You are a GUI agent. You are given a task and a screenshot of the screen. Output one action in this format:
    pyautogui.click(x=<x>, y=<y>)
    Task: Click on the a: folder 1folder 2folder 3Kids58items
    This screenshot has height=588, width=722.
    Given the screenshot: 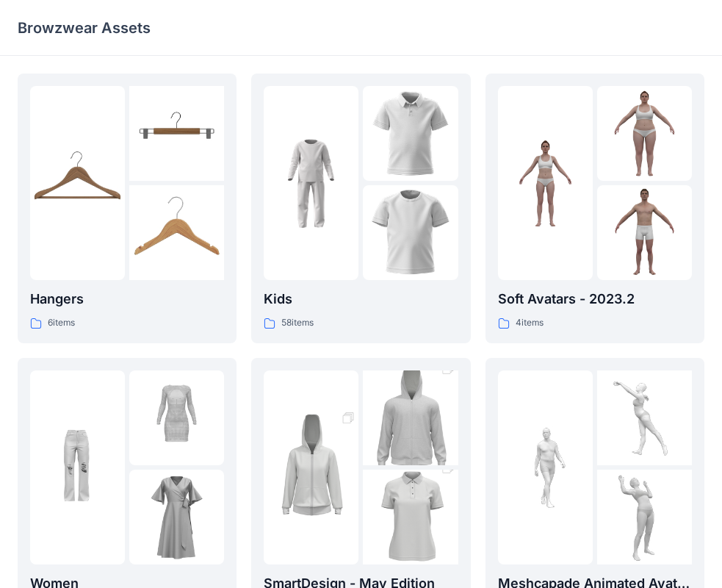 What is the action you would take?
    pyautogui.click(x=360, y=208)
    